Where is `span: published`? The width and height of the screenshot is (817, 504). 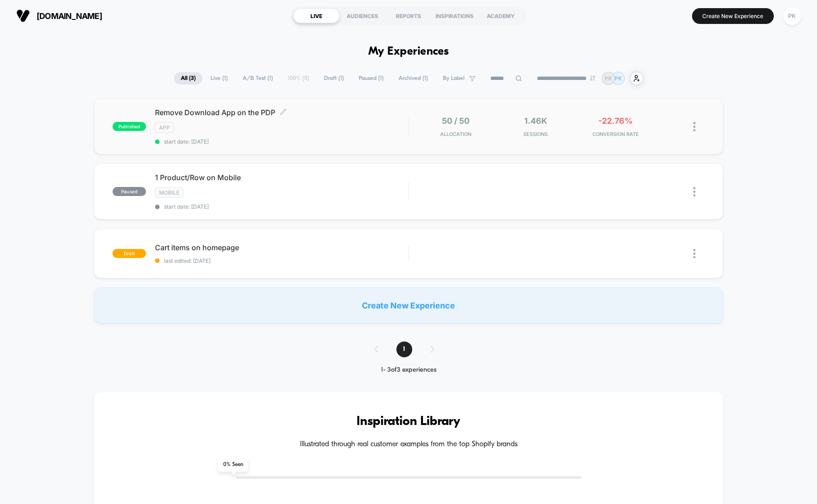 span: published is located at coordinates (129, 127).